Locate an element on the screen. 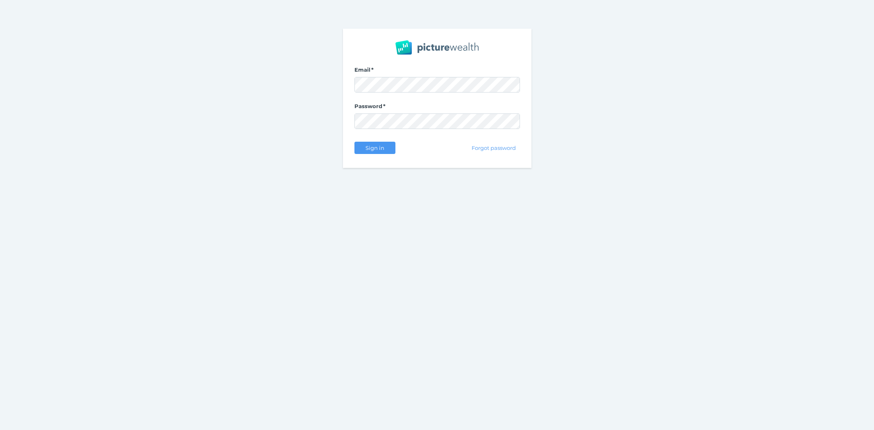 The image size is (874, 430). img: PW is located at coordinates (437, 48).